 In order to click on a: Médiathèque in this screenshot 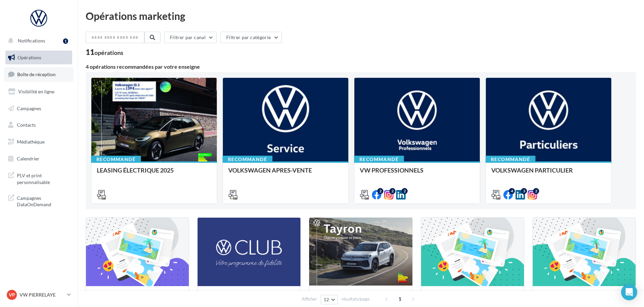, I will do `click(39, 142)`.